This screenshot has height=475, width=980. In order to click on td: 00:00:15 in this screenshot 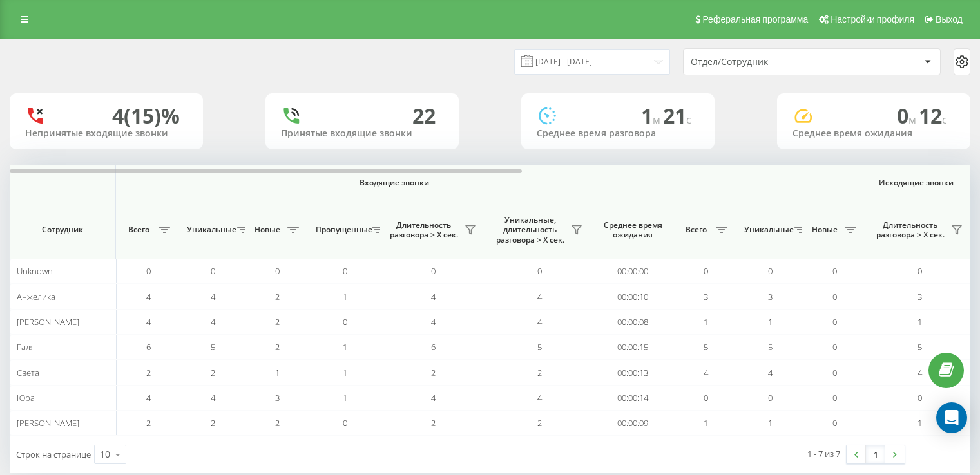, I will do `click(633, 347)`.